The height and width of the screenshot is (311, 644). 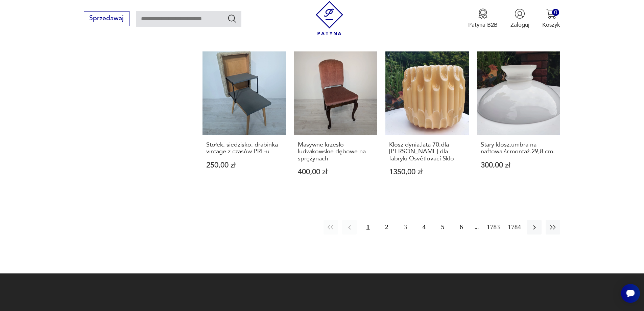 I want to click on a: Stołek, siedzisko, drabinka vintage z czasów PRL-uStołek, siedzisko, drabinka vintage z czasów PR..., so click(x=244, y=121).